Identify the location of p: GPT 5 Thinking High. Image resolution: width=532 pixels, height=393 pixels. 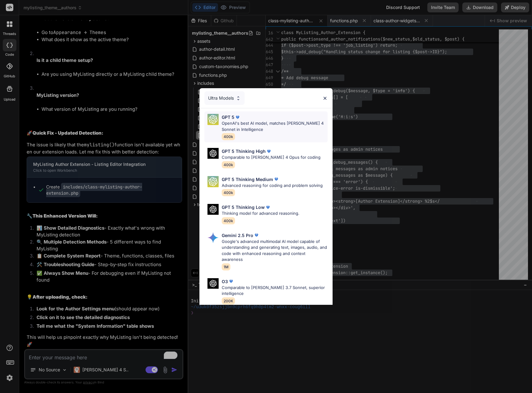
(244, 151).